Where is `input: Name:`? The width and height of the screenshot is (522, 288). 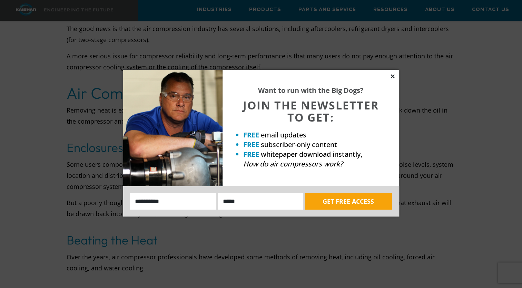
input: Name: is located at coordinates (173, 201).